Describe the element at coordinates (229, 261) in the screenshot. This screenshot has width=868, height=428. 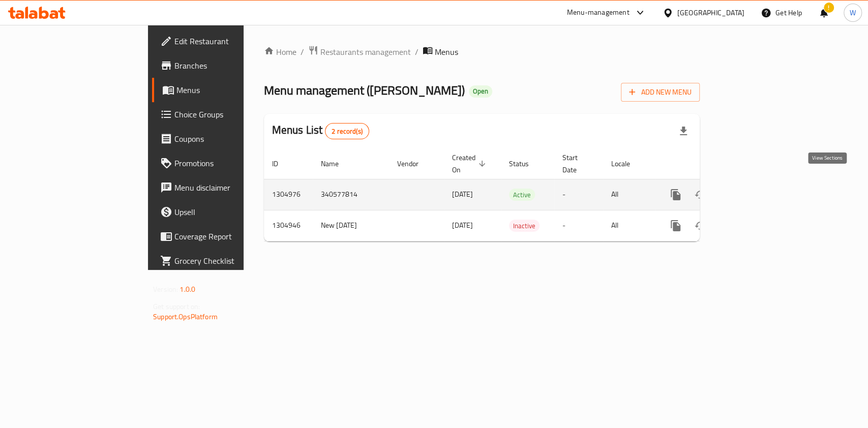
I see `span: Grocery Checklist` at that location.